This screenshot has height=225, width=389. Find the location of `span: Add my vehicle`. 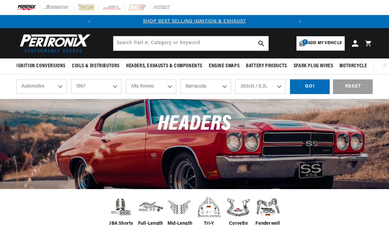

span: Add my vehicle is located at coordinates (325, 43).